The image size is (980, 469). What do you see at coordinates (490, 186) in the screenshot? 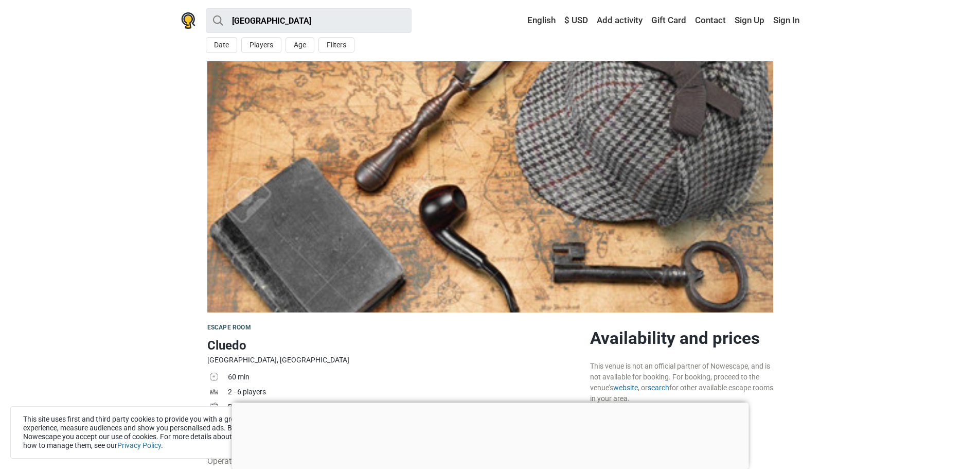
I see `a: Cluedo photo 1` at bounding box center [490, 186].